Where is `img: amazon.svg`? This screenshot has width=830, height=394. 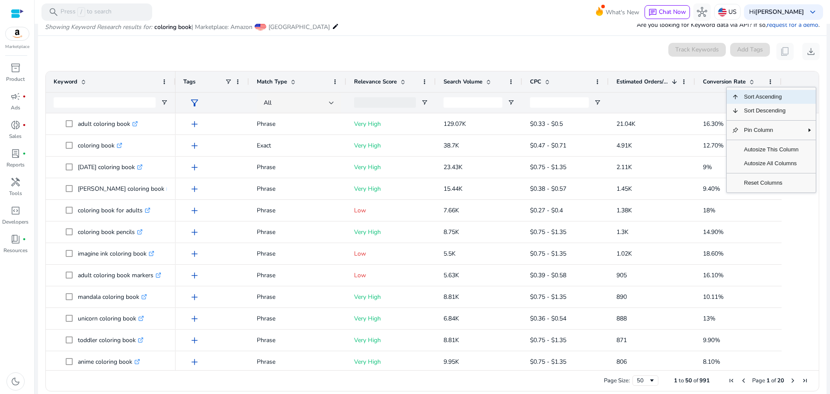 img: amazon.svg is located at coordinates (17, 34).